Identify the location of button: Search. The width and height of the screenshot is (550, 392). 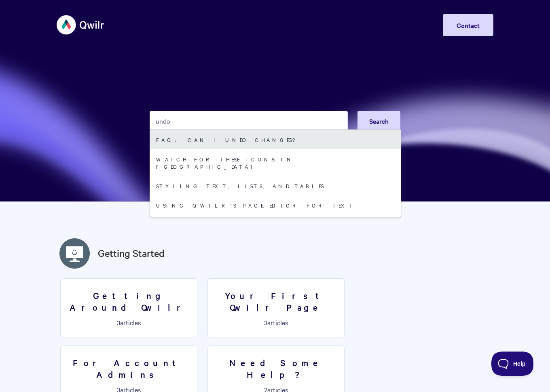
(379, 121).